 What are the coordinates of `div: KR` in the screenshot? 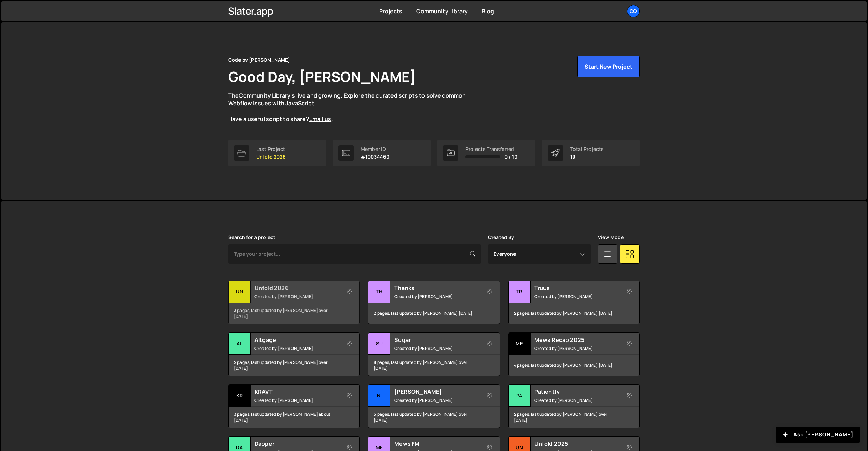 It's located at (240, 395).